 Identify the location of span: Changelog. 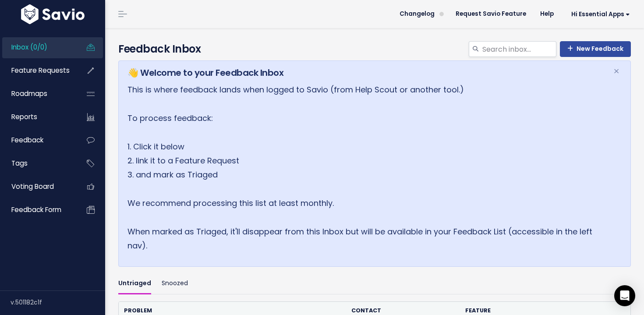
(417, 14).